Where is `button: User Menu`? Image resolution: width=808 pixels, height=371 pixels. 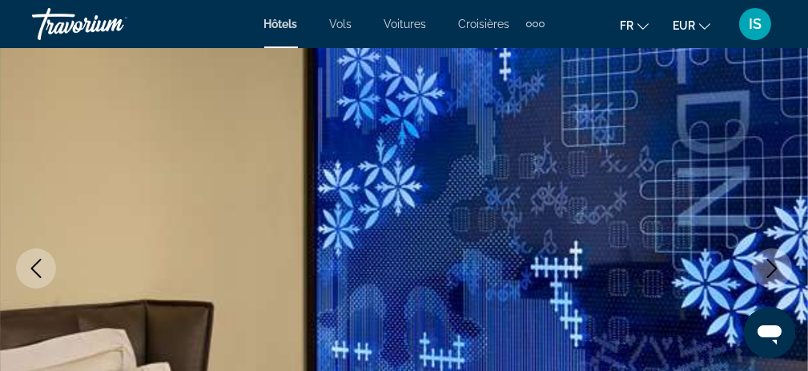 button: User Menu is located at coordinates (756, 24).